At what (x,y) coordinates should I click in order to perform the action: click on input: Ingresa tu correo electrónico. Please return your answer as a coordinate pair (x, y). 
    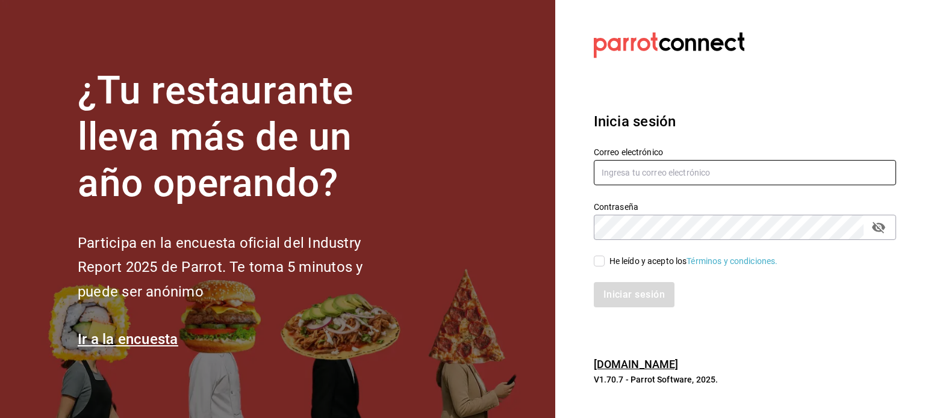
    Looking at the image, I should click on (745, 173).